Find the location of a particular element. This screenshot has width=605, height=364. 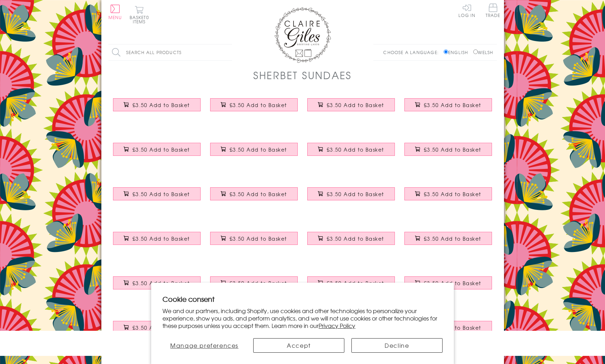

a: Birthday Card, Patterned Girls, Happy Birthday £3.50 Add to Basket is located at coordinates (157, 108).